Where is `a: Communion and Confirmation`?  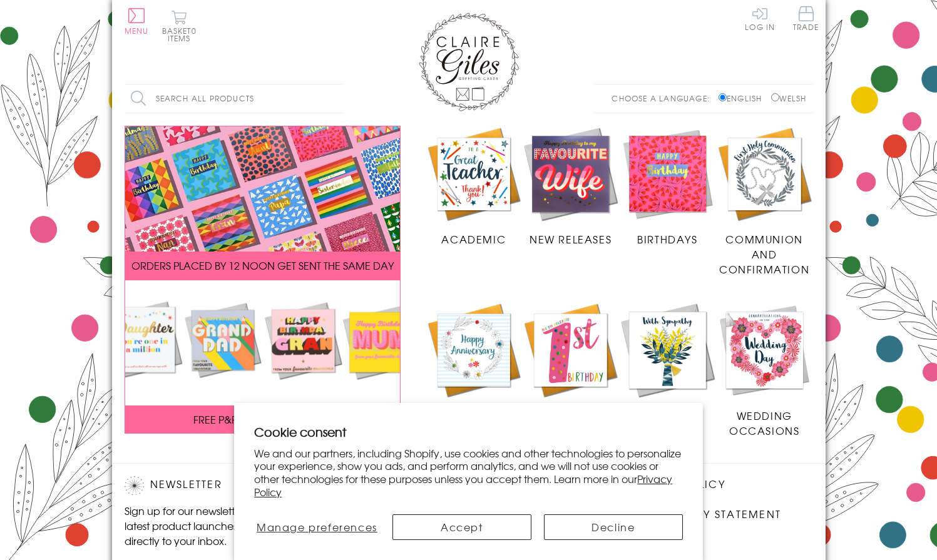
a: Communion and Confirmation is located at coordinates (765, 202).